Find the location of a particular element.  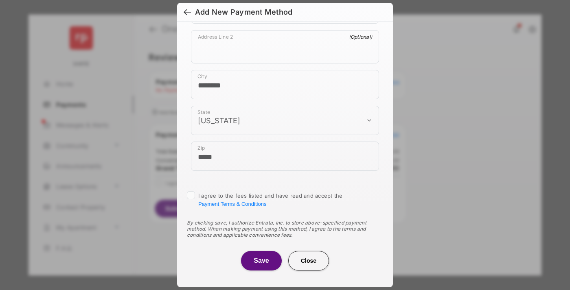

span: I agree to the fees listed and have read and accept the is located at coordinates (270, 200).